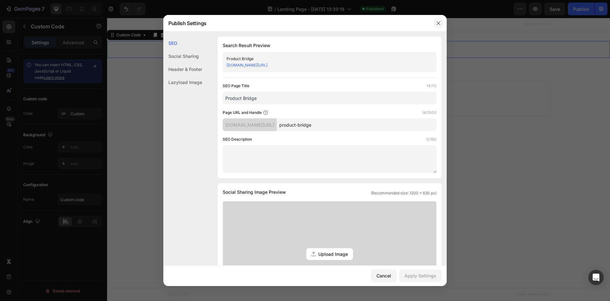  Describe the element at coordinates (299, 77) in the screenshot. I see `div: Add blank section` at that location.